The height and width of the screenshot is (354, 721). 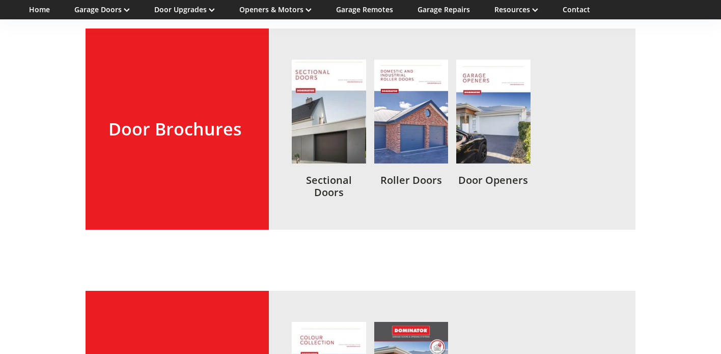 What do you see at coordinates (39, 9) in the screenshot?
I see `a: Home` at bounding box center [39, 9].